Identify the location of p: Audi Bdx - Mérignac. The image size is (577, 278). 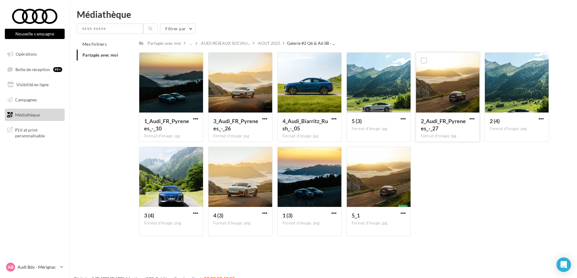
(37, 267).